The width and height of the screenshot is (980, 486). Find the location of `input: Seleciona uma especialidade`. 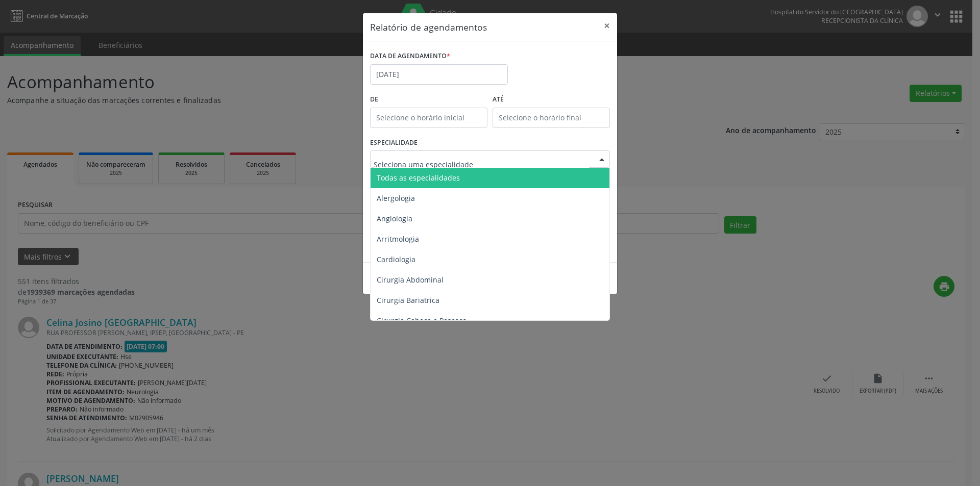

input: Seleciona uma especialidade is located at coordinates (481, 165).